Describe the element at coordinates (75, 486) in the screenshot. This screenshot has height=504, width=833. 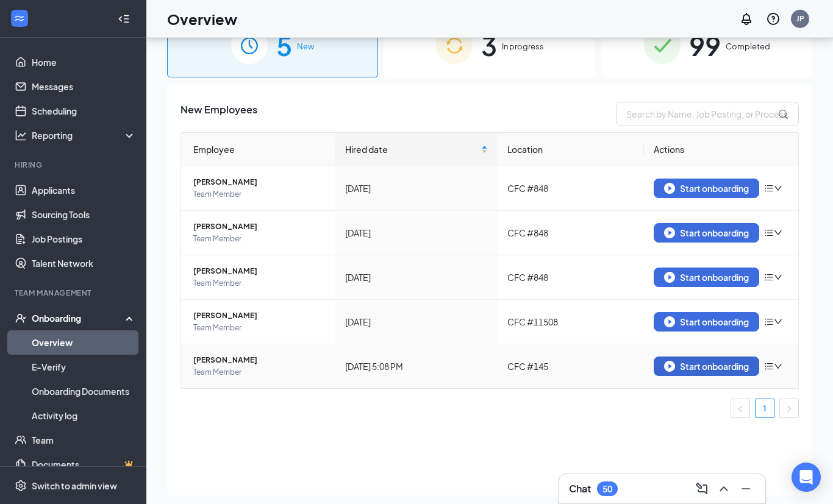
I see `div: Switch to admin view` at that location.